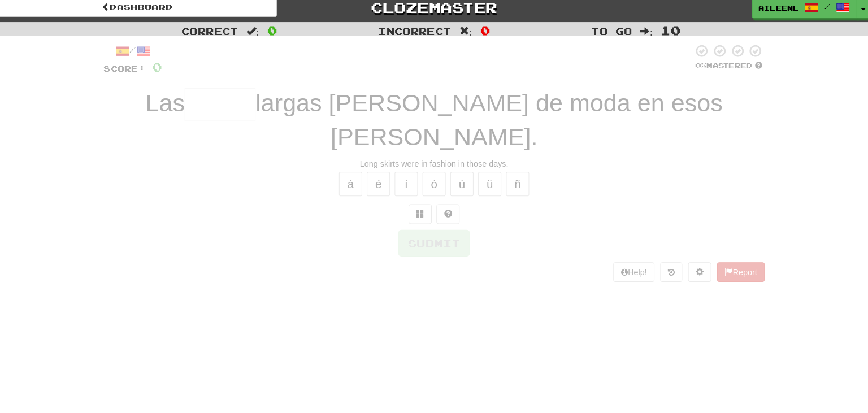  What do you see at coordinates (434, 242) in the screenshot?
I see `button: Submit` at bounding box center [434, 242].